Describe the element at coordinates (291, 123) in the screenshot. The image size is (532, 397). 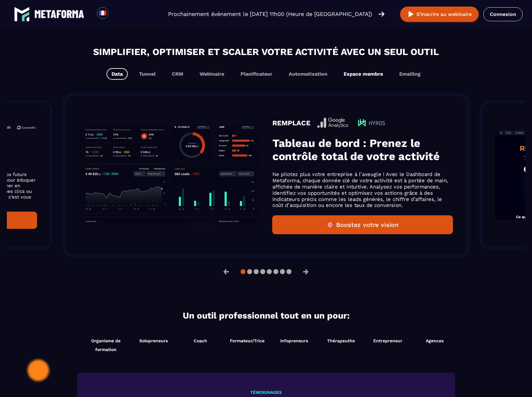
I see `h4: REMPLACE` at that location.